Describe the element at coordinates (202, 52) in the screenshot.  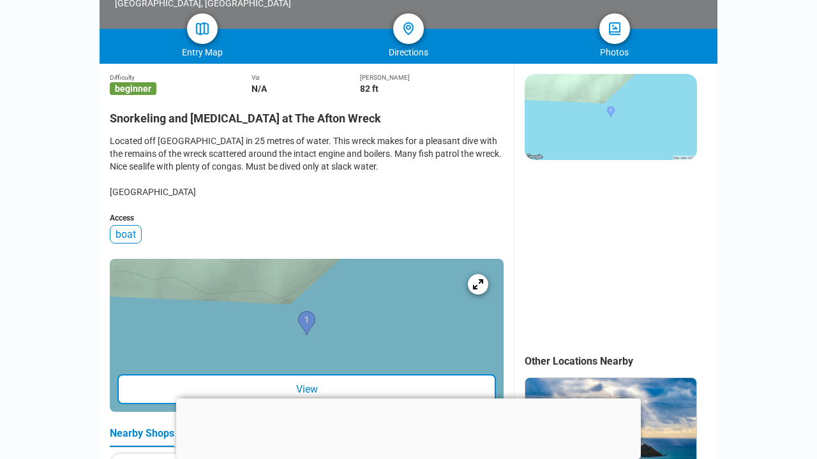
I see `div: Entry Map` at that location.